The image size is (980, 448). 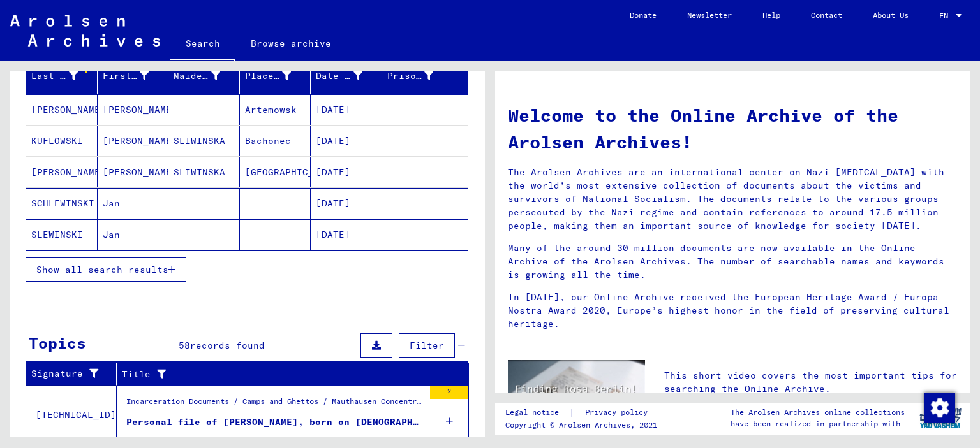 I want to click on mat-header-cell: First Name, so click(x=133, y=76).